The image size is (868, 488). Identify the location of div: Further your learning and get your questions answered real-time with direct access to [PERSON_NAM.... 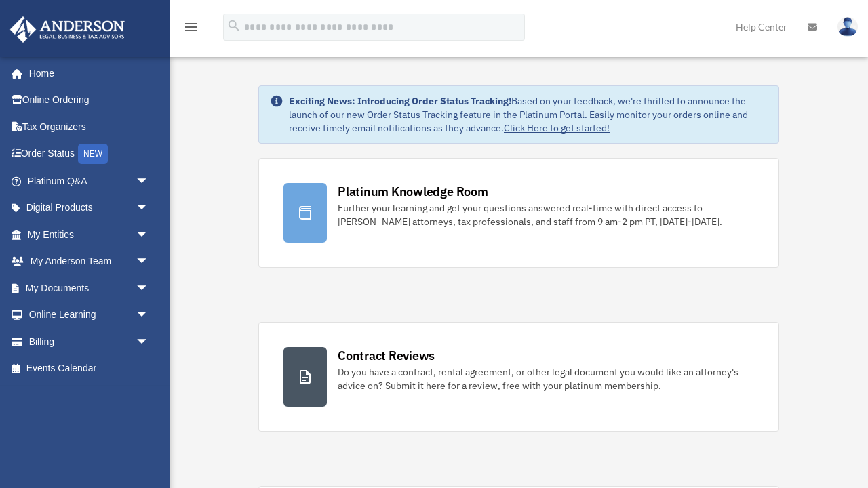
(546, 215).